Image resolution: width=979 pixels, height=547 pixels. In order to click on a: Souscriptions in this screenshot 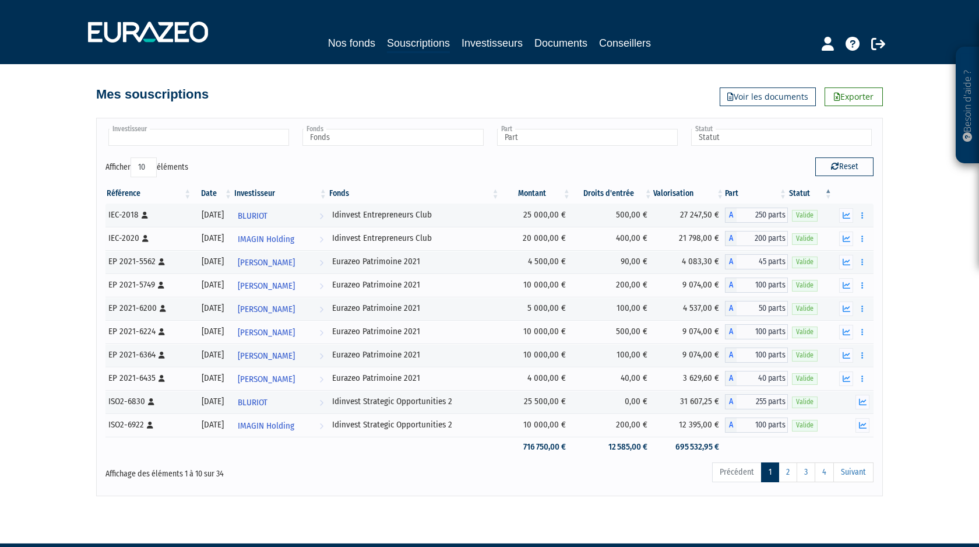, I will do `click(419, 44)`.